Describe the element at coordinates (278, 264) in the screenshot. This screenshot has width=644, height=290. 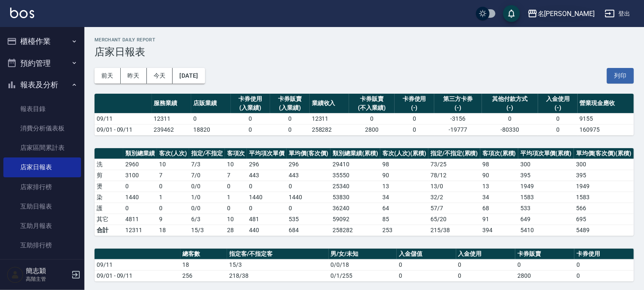
I see `td: 15/3` at that location.